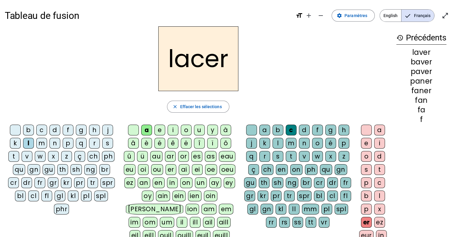 The image size is (456, 237). I want to click on div: eau, so click(227, 157).